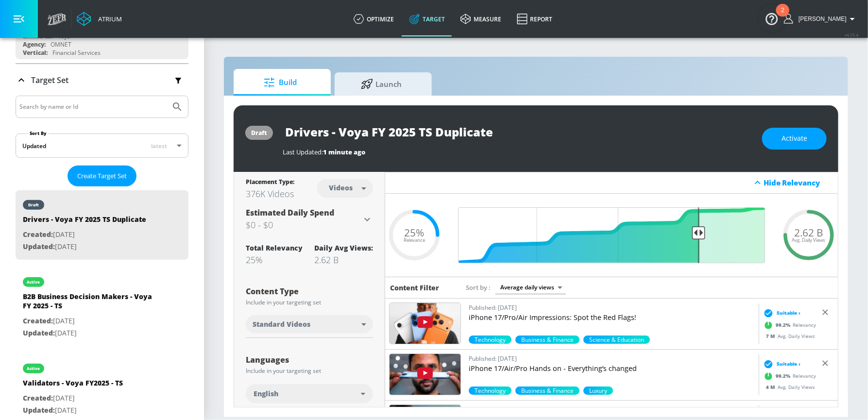  I want to click on div: Updated, so click(34, 146).